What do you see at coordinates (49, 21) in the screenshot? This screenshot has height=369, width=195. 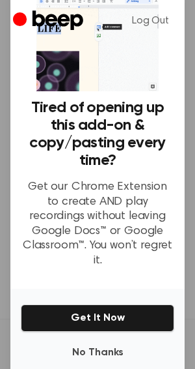 I see `a: Beep` at bounding box center [49, 21].